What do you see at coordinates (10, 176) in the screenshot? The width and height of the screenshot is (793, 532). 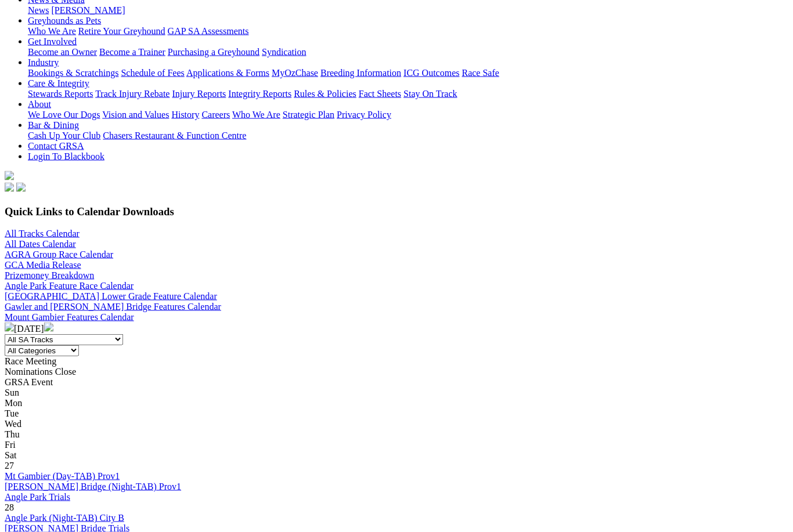 I see `img: logo-grsa-white.png` at bounding box center [10, 176].